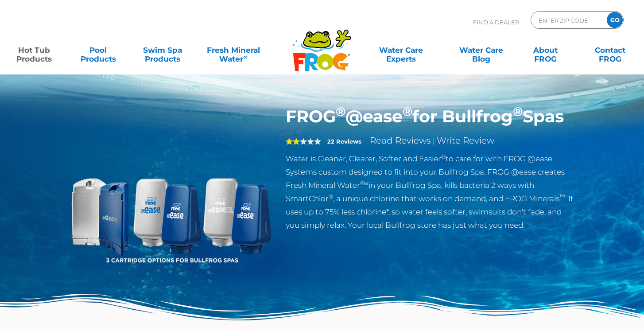 The height and width of the screenshot is (331, 644). I want to click on strong: 22 Reviews, so click(344, 142).